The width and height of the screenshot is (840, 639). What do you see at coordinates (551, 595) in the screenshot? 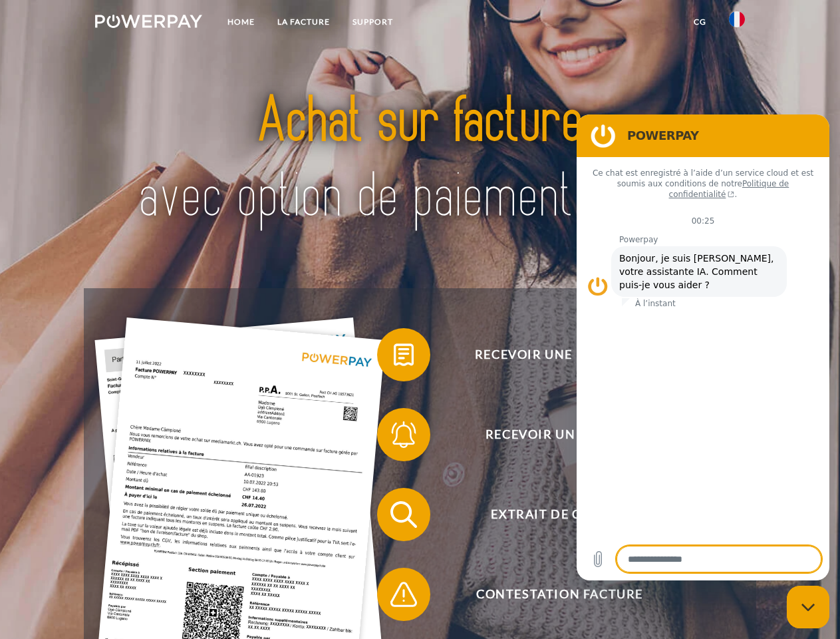
I see `button: Contestation Facture` at bounding box center [551, 595].